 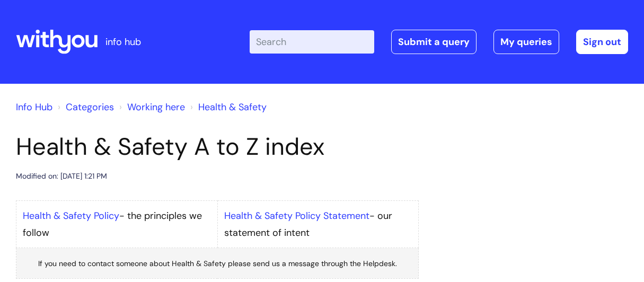 I want to click on a: Submit a query, so click(x=434, y=42).